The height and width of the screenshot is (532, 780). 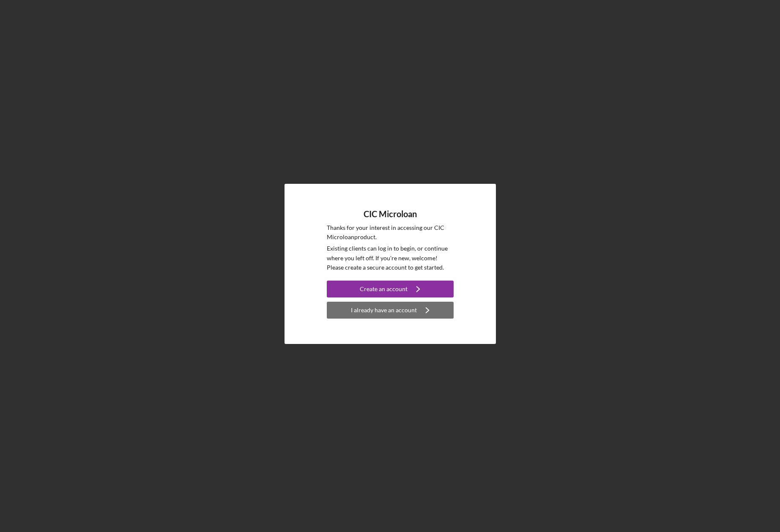 What do you see at coordinates (390, 310) in the screenshot?
I see `button: I already have an account` at bounding box center [390, 310].